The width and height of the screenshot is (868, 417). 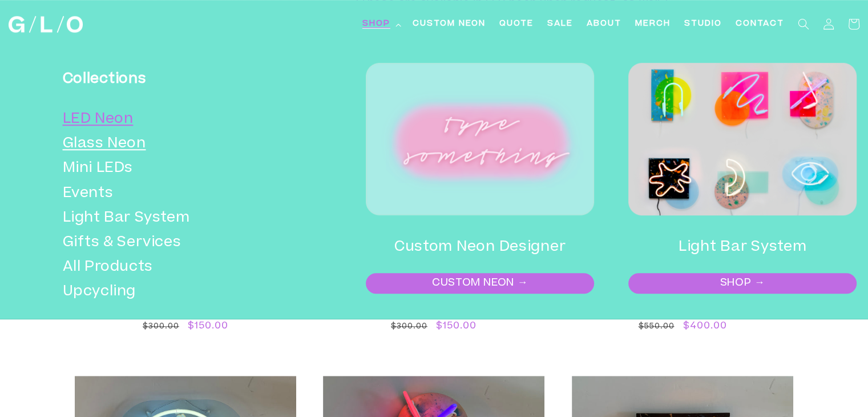 What do you see at coordinates (703, 24) in the screenshot?
I see `a: Studio` at bounding box center [703, 24].